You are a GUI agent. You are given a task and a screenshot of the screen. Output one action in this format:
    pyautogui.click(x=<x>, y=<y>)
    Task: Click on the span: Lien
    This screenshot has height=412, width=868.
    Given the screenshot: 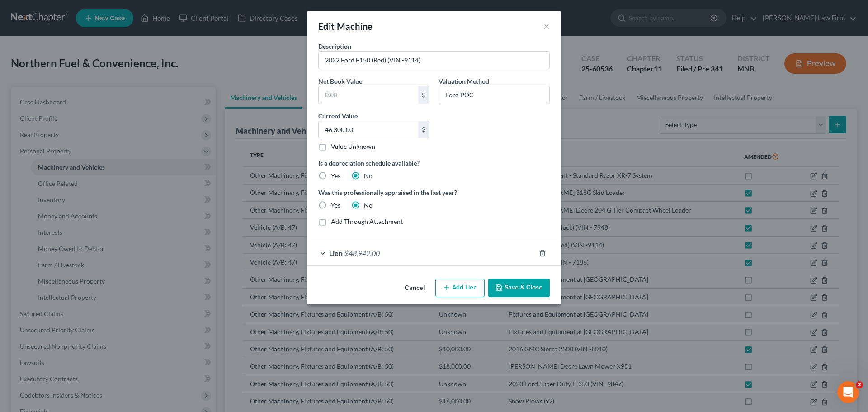 What is the action you would take?
    pyautogui.click(x=336, y=253)
    